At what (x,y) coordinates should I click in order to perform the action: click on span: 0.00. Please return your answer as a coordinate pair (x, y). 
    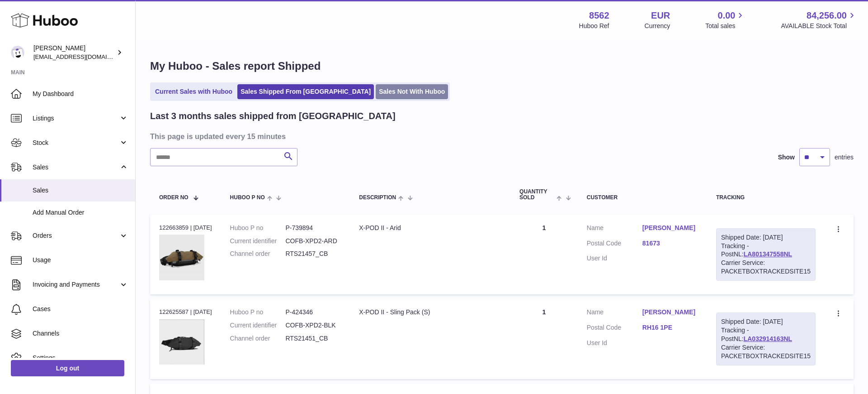
    Looking at the image, I should click on (726, 16).